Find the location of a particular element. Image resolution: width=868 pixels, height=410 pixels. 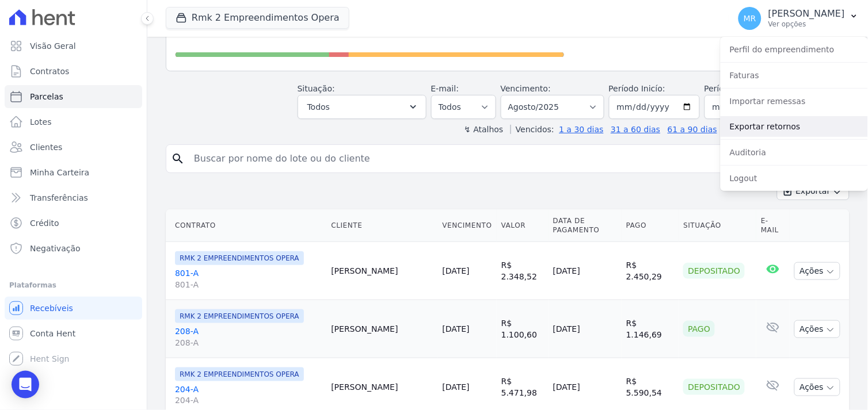

td: R$ 2.450,29 is located at coordinates (651, 271).